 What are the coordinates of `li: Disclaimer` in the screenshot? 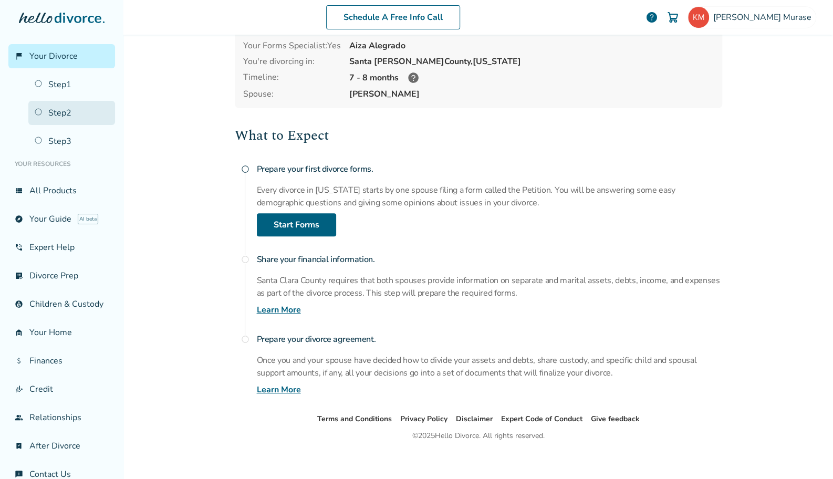 It's located at (474, 419).